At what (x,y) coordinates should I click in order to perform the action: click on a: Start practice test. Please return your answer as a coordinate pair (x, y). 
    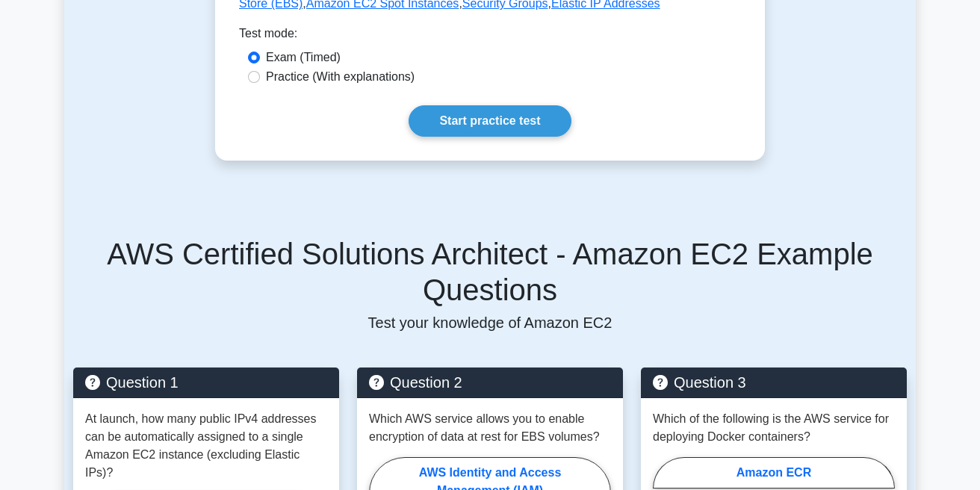
    Looking at the image, I should click on (489, 121).